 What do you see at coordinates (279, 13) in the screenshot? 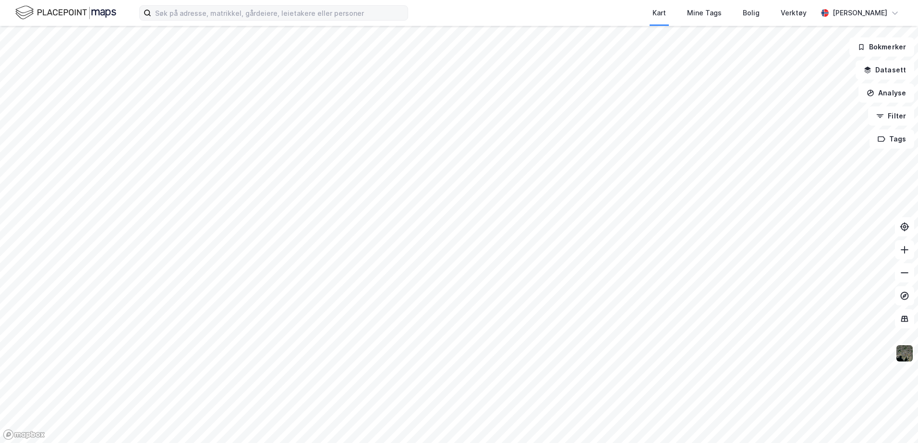
I see `input: Søk på adresse, matrikkel, gårdeiere, leietakere eller personer` at bounding box center [279, 13].